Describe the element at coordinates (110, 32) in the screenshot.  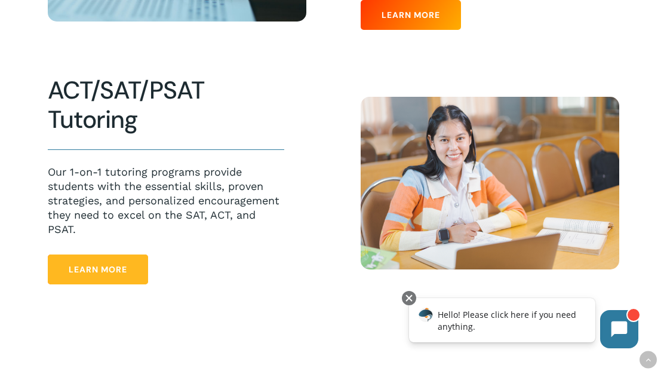
I see `span: Hello! Please click here if you need anything.` at that location.